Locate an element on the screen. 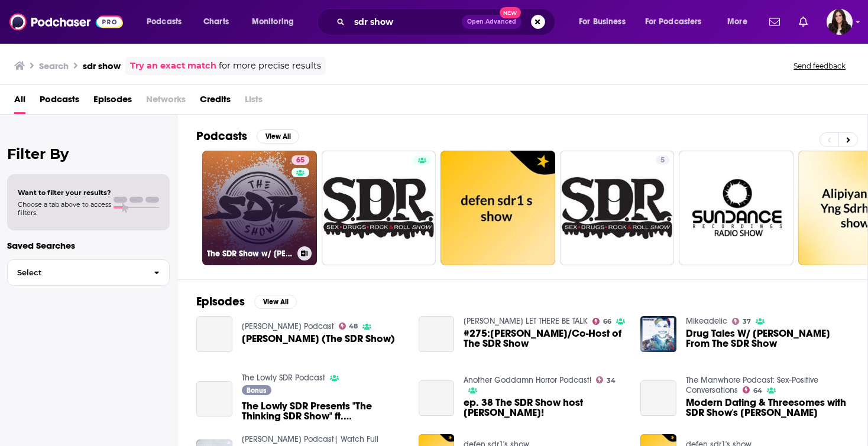  span: 5 is located at coordinates (662, 161).